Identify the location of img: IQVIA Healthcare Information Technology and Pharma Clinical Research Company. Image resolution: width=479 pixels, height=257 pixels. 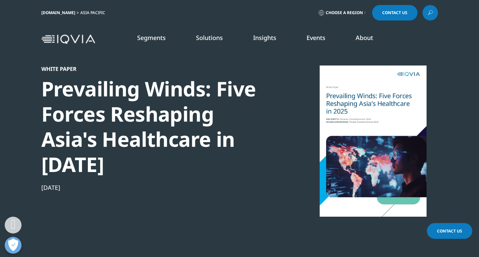
(68, 39).